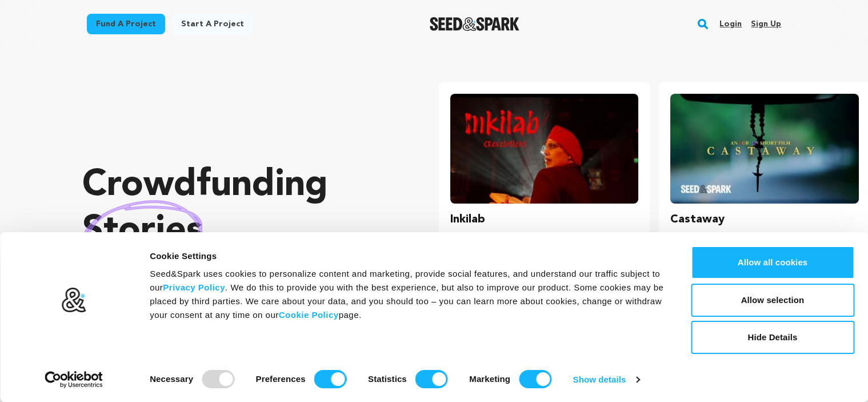 This screenshot has height=402, width=868. I want to click on strong: Marketing, so click(490, 378).